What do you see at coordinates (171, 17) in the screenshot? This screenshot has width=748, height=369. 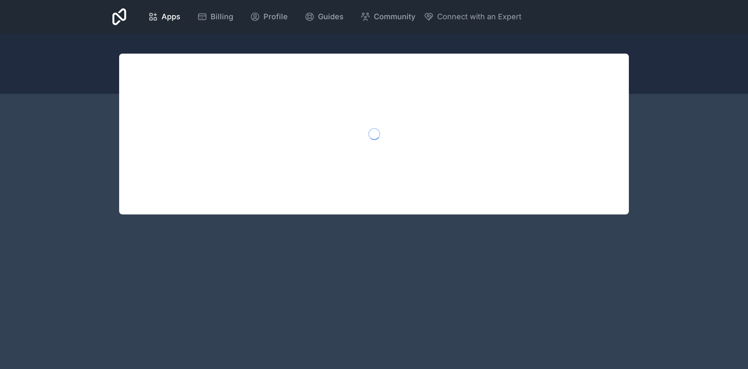 I see `span: Apps` at bounding box center [171, 17].